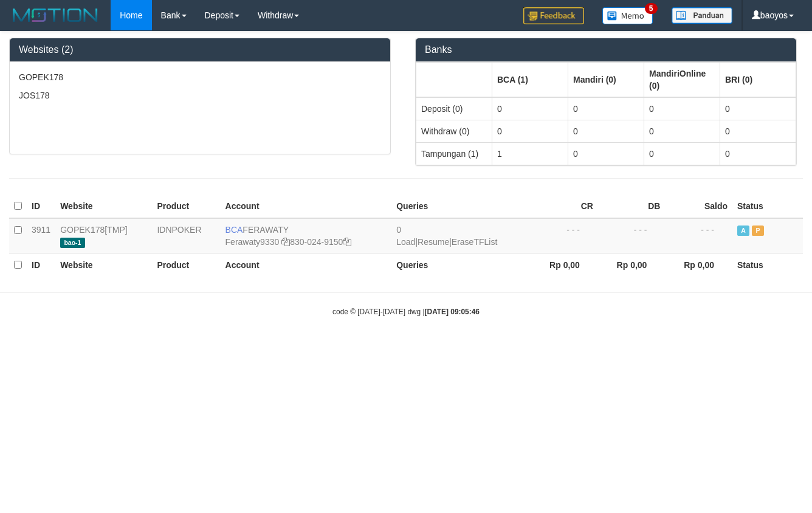  Describe the element at coordinates (405, 242) in the screenshot. I see `a: Load` at that location.